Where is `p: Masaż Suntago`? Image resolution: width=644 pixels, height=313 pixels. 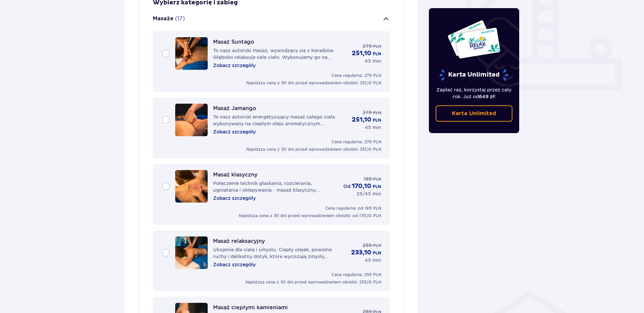
p: Masaż Suntago is located at coordinates (234, 42).